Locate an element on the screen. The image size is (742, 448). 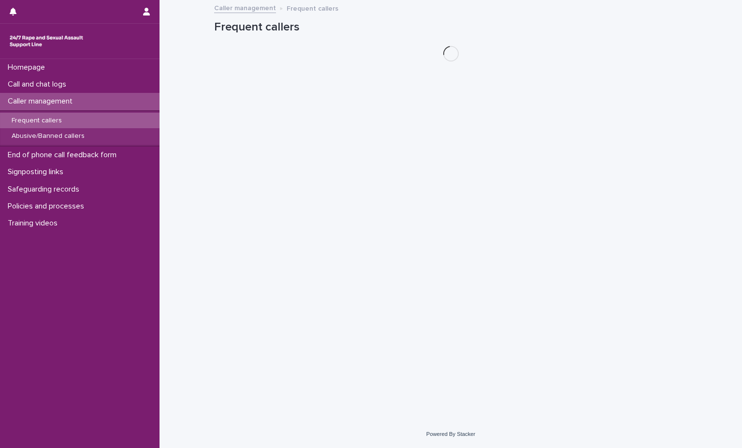
a: Powered By Stacker is located at coordinates (451, 434).